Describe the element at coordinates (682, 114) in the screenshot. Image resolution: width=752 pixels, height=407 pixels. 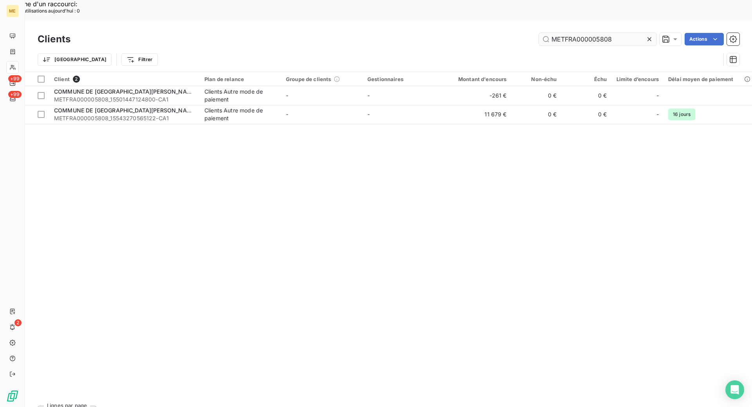
I see `span: 16 jours` at that location.